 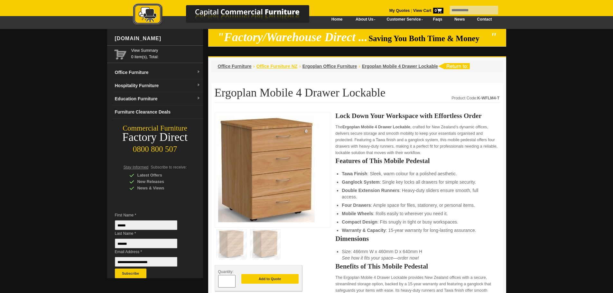 What do you see at coordinates (400, 11) in the screenshot?
I see `a: My Quotes` at bounding box center [400, 11].